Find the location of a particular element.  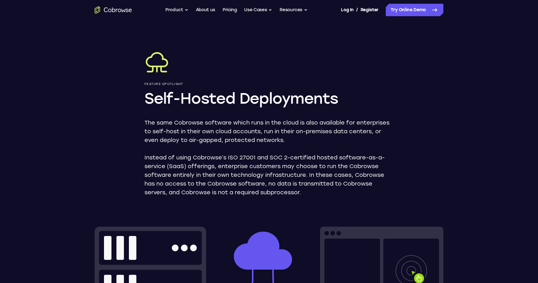

p: Instead of using Cobrowse’s ISO 27001 and SOC 2-certified hosted software-as-a-service (SaaS) off... is located at coordinates (269, 175).